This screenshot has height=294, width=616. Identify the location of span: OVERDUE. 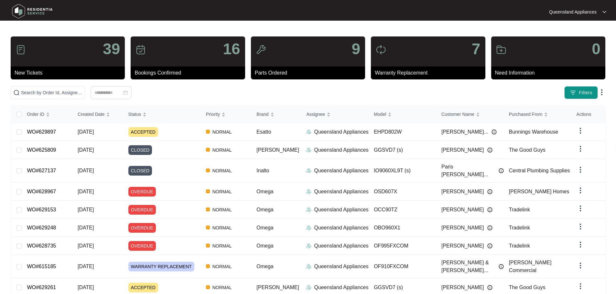
(142, 246).